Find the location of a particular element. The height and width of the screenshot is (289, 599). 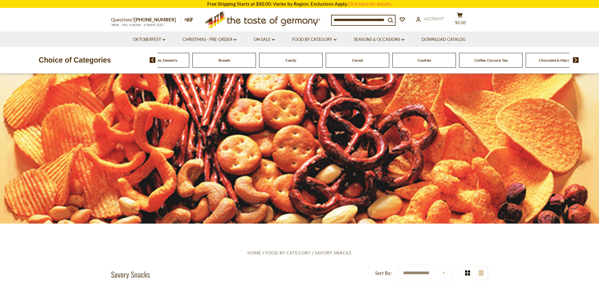

span: MON - FRI, 9:00AM - 5:00PM (EST) is located at coordinates (138, 25).